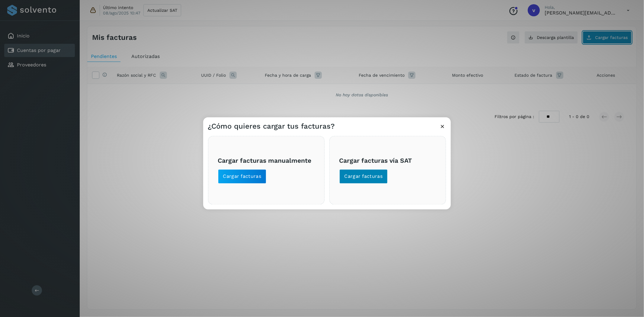 The width and height of the screenshot is (644, 317). Describe the element at coordinates (272, 127) in the screenshot. I see `h3: ¿Cómo quieres cargar tus facturas?` at that location.